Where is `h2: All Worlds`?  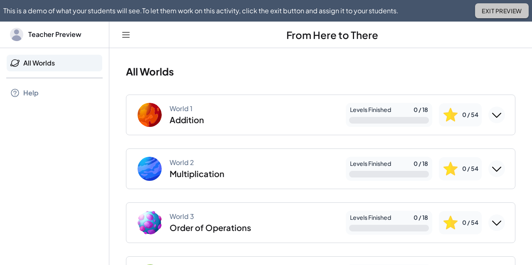 h2: All Worlds is located at coordinates (320, 71).